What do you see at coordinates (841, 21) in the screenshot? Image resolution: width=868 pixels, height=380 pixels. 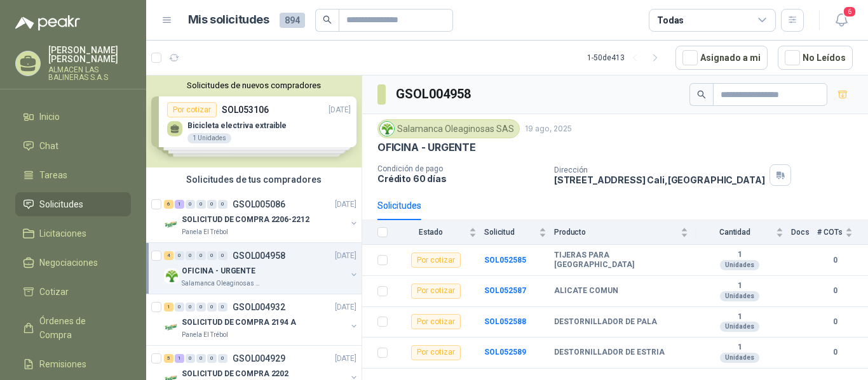 I see `button: 6` at bounding box center [841, 21].